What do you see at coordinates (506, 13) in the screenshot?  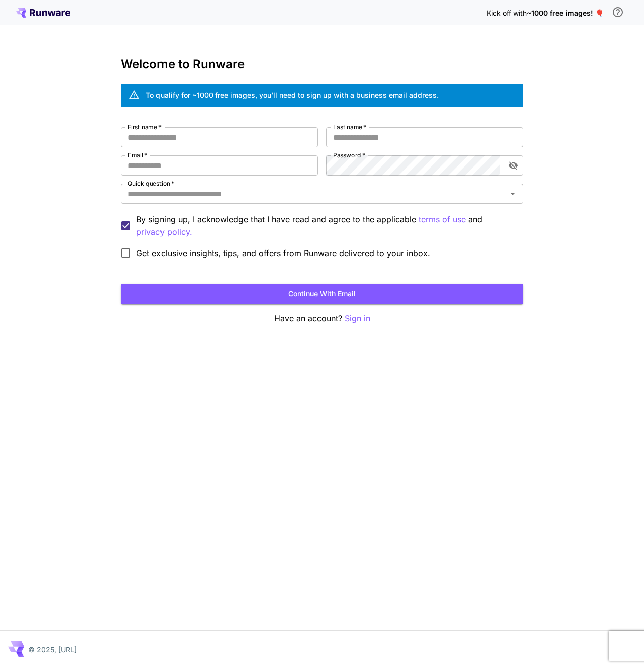 I see `span: Kick off with` at bounding box center [506, 13].